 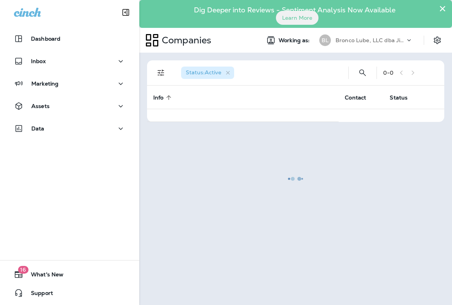 I want to click on button: Support, so click(x=70, y=293).